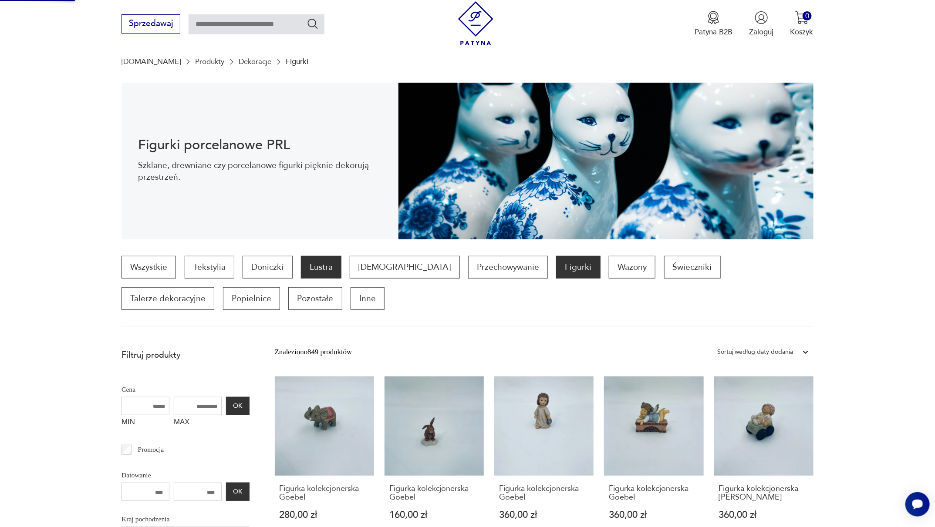 The image size is (935, 527). I want to click on a: Wazony, so click(632, 267).